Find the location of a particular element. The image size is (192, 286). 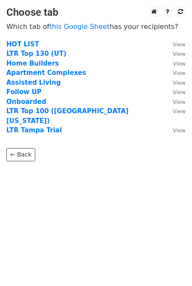

a: LTR Top 130 (UT) is located at coordinates (36, 54).